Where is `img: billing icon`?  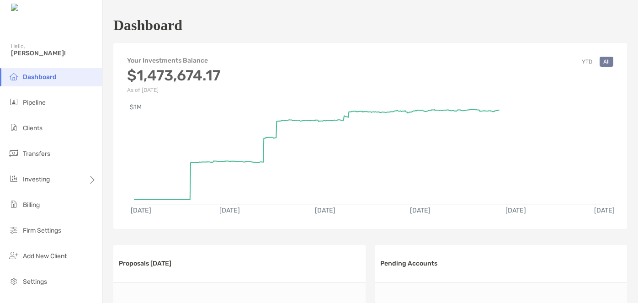
img: billing icon is located at coordinates (14, 204).